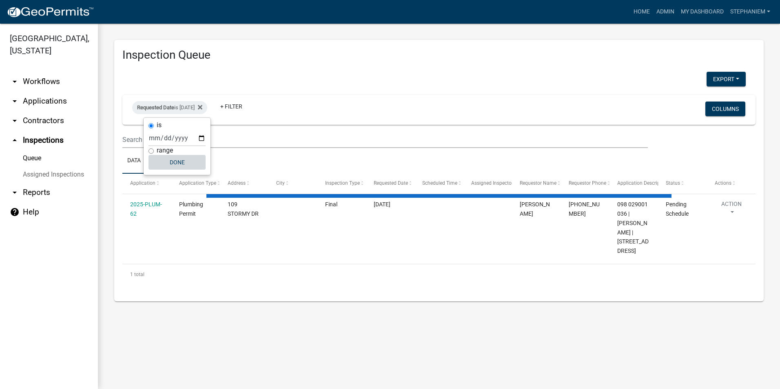 This screenshot has height=389, width=780. What do you see at coordinates (244, 184) in the screenshot?
I see `datatable-header-cell: Address` at bounding box center [244, 184].